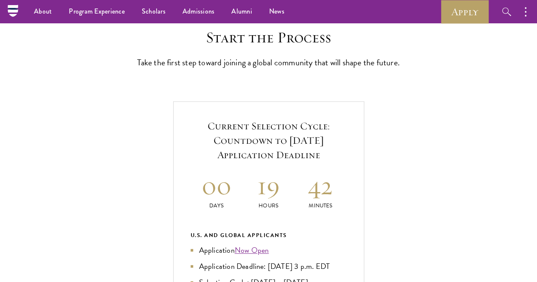 The width and height of the screenshot is (537, 282). What do you see at coordinates (269, 62) in the screenshot?
I see `p: Take the first step toward joining a global community that will shape the future.` at bounding box center [269, 62].